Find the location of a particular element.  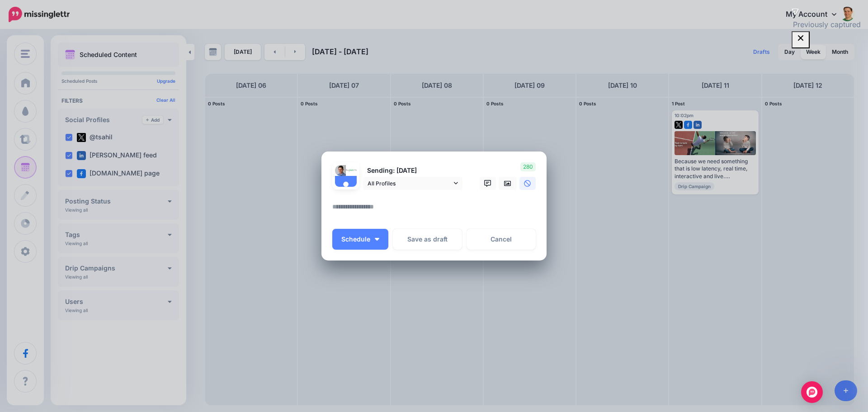

span: Schedule is located at coordinates (356, 239).